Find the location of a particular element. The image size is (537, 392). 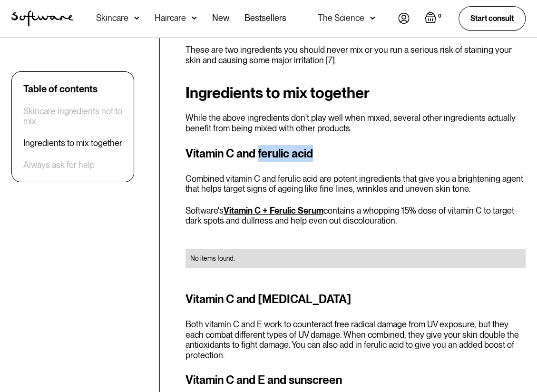

div: Haircare is located at coordinates (170, 18).